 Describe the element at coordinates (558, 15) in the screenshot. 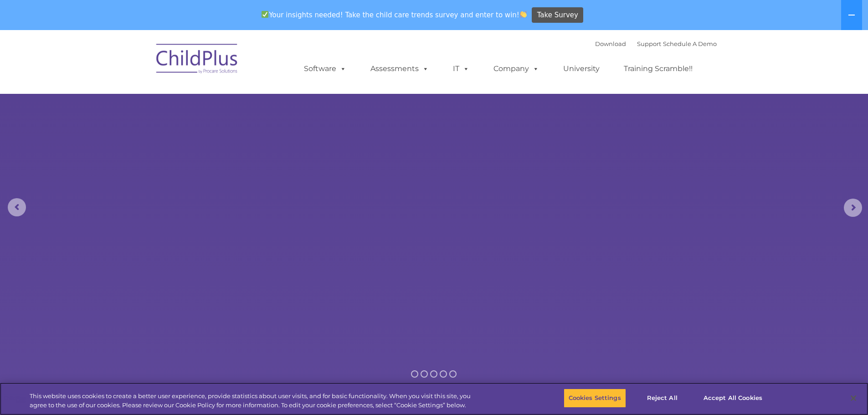

I see `span: Take Survey` at that location.